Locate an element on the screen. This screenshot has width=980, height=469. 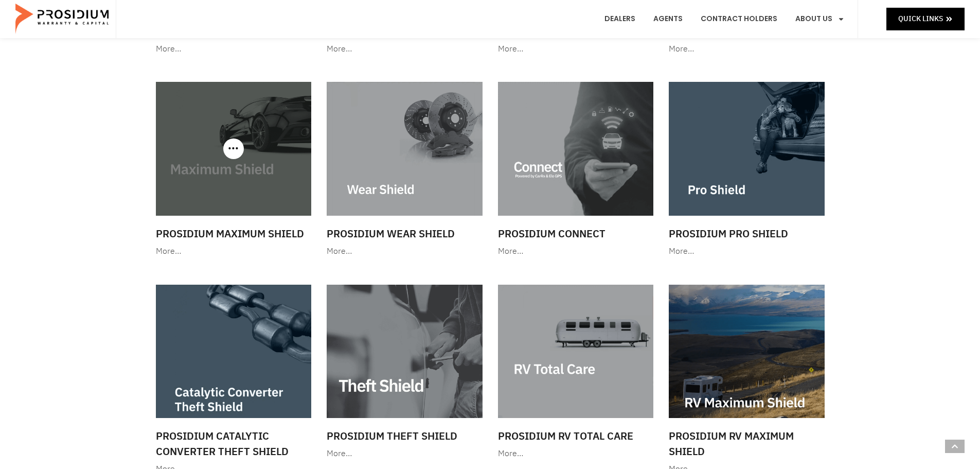
h3: Prosidium Maximum Shield is located at coordinates (233, 234).